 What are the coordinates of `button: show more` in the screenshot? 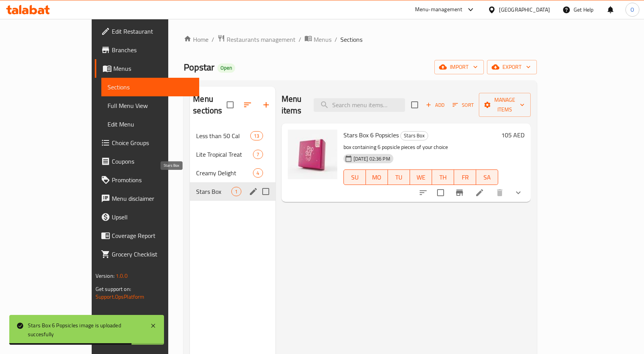 It's located at (518, 193).